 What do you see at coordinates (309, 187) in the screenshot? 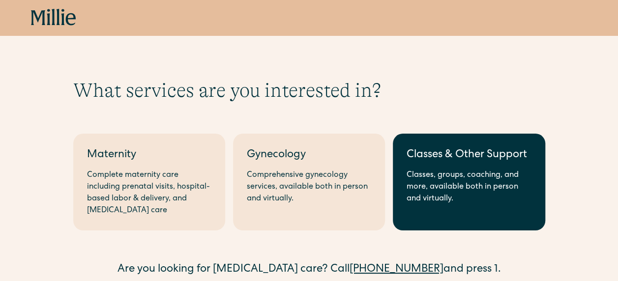
I see `div: Comprehensive gynecology services, available both in person and virtually.` at bounding box center [309, 187].